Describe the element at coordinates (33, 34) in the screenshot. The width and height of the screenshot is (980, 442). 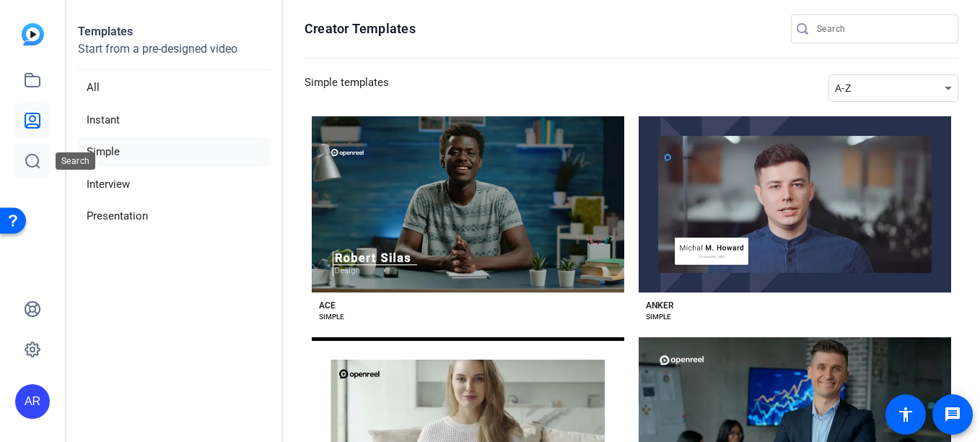
I see `img: blue-gradient.svg` at that location.